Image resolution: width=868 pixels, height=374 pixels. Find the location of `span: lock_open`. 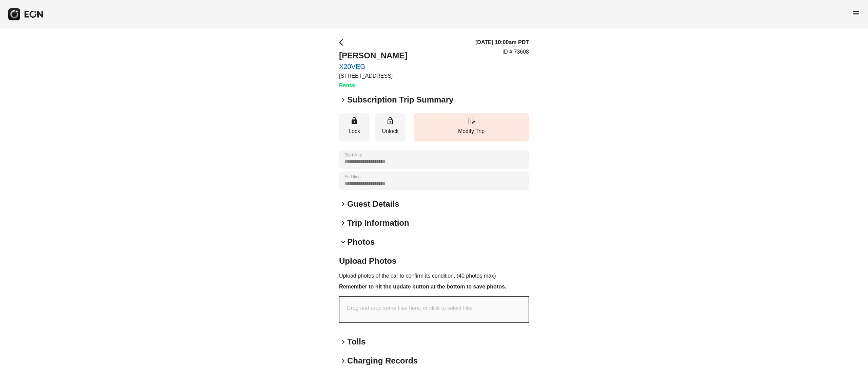

span: lock_open is located at coordinates (390, 121).